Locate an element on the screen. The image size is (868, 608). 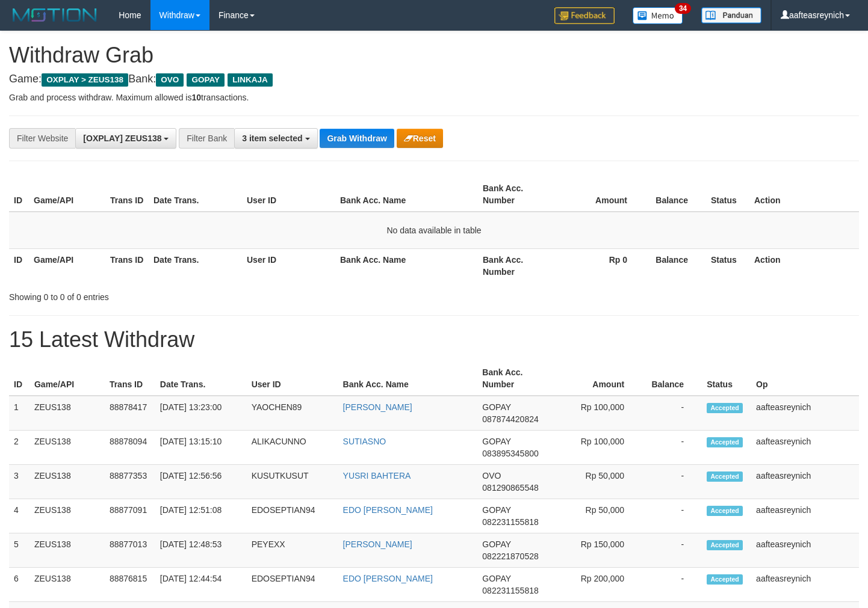
div: Showing 0 to 0 of 0 entries is located at coordinates (180, 295).